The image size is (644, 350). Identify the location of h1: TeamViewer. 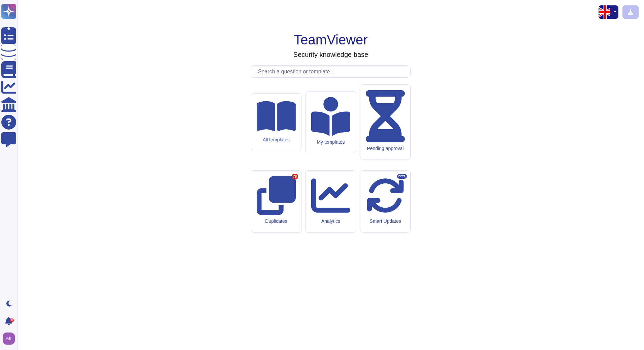
(330, 40).